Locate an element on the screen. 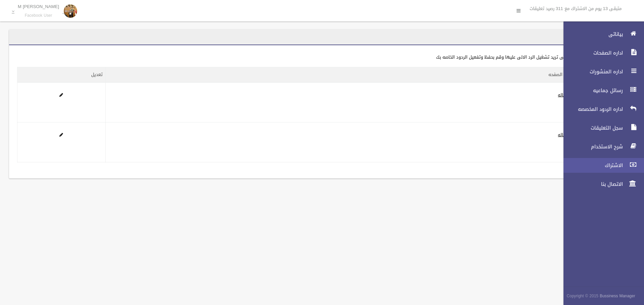 The width and height of the screenshot is (644, 305). span: بياناتى is located at coordinates (591, 34).